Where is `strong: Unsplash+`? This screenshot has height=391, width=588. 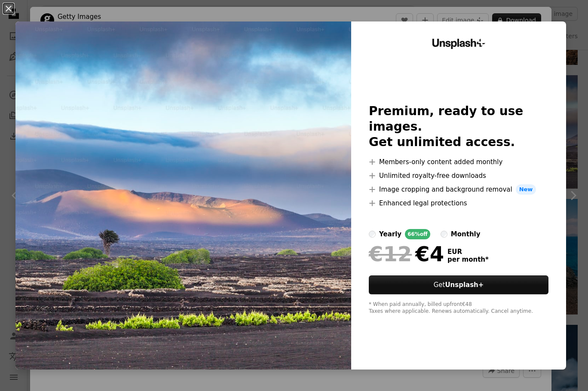
strong: Unsplash+ is located at coordinates (464, 285).